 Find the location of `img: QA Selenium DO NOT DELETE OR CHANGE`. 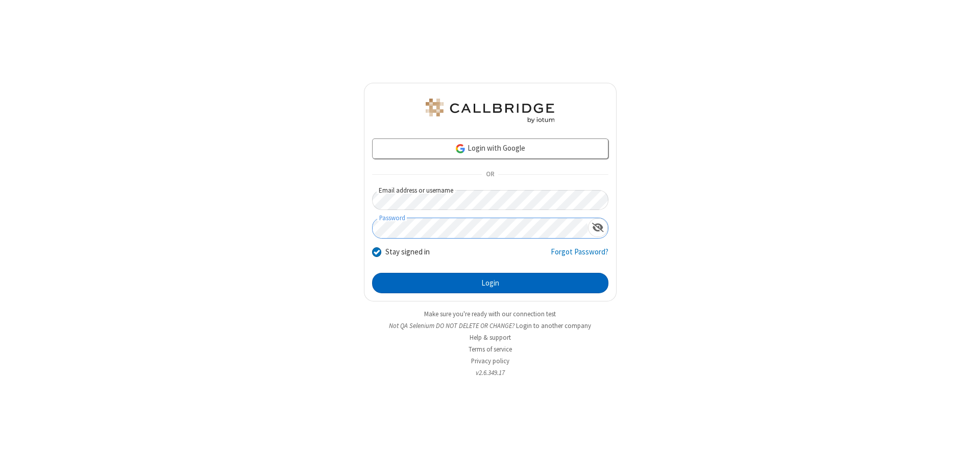

img: QA Selenium DO NOT DELETE OR CHANGE is located at coordinates (490, 111).